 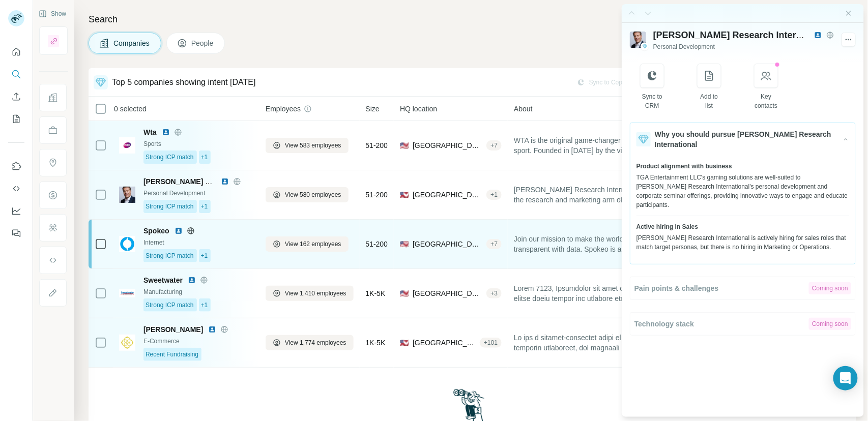 I want to click on div: Internet, so click(x=198, y=243).